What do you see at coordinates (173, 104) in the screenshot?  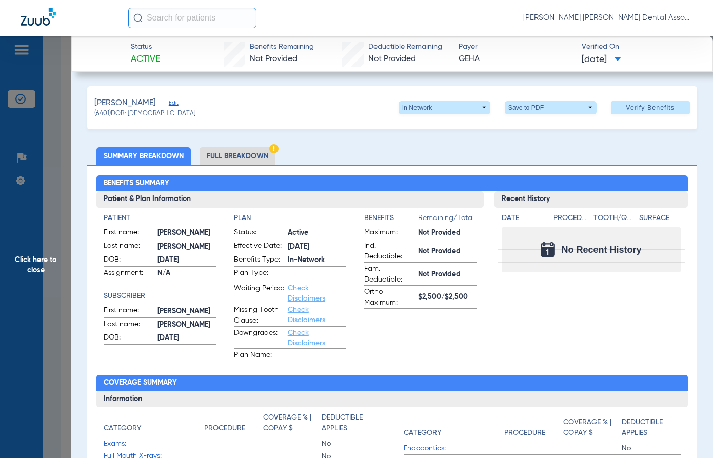 I see `span: Edit` at bounding box center [173, 104].